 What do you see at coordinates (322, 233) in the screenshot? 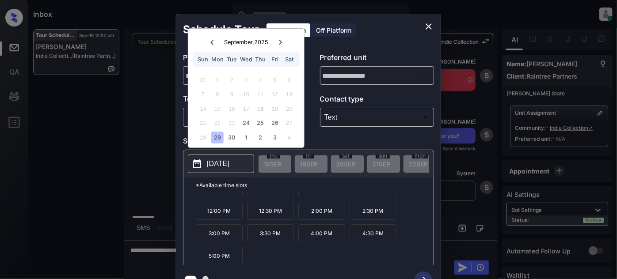
I see `p: 4:00 PM` at bounding box center [322, 233].